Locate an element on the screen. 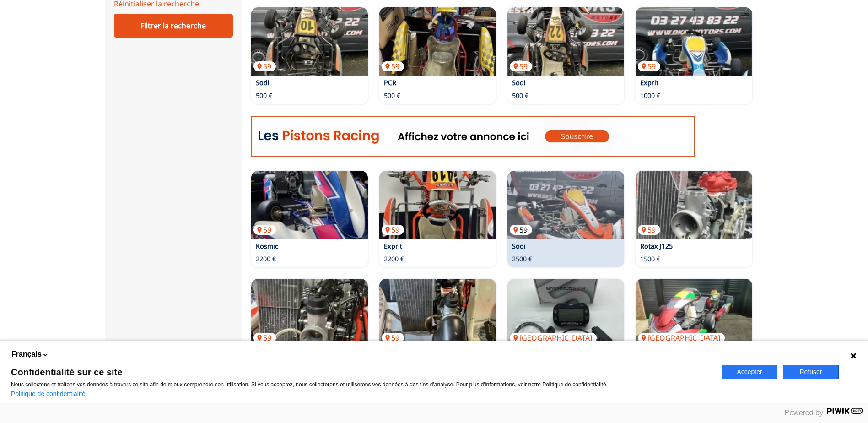  a: PCR is located at coordinates (390, 82).